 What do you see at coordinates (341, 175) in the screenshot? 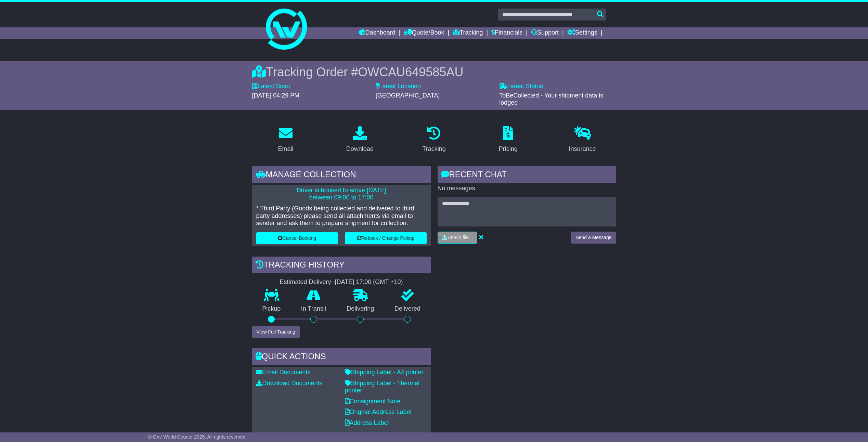
I see `div: Manage collection` at bounding box center [341, 175].